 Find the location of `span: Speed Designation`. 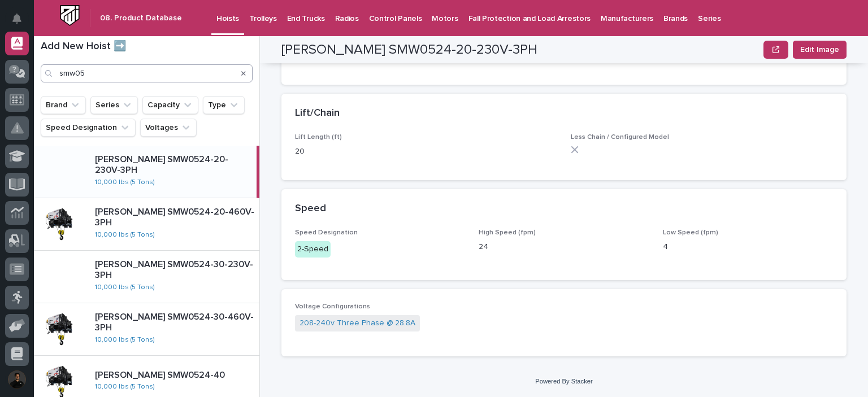

span: Speed Designation is located at coordinates (326, 233).